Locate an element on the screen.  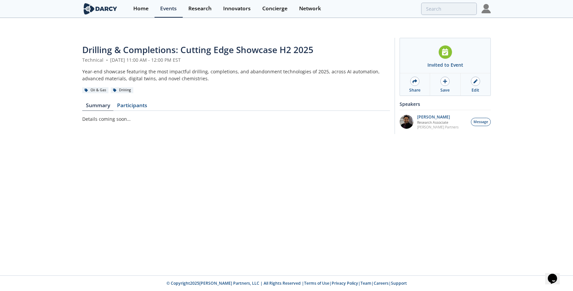
button: Message is located at coordinates (481, 122).